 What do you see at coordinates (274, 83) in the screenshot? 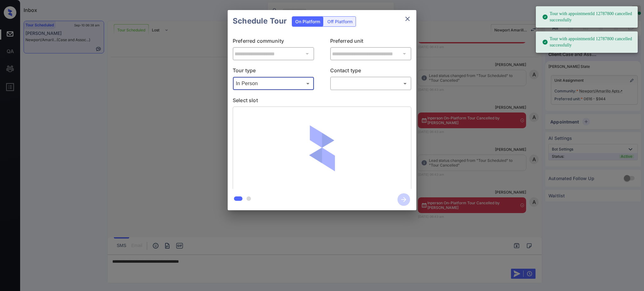
I see `div: In Person` at bounding box center [274, 83].